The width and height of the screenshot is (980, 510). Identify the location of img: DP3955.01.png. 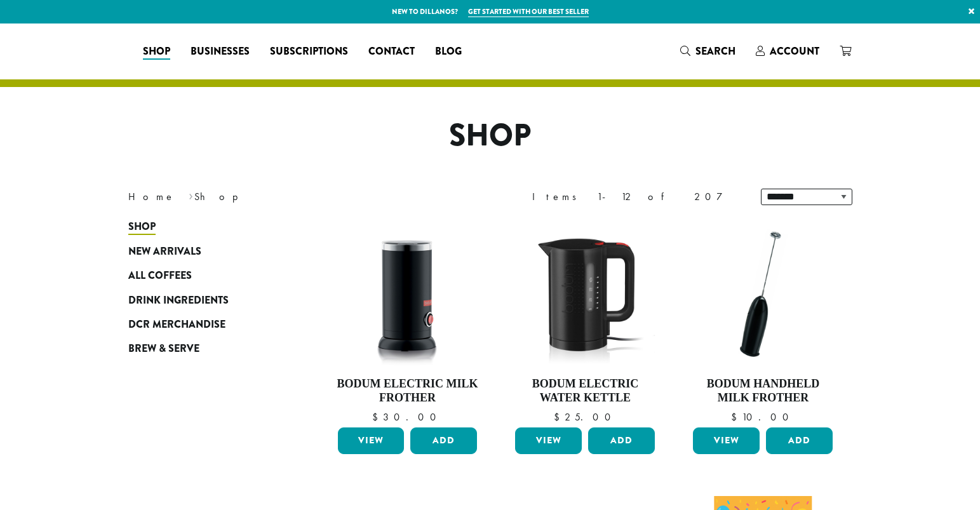
(585, 294).